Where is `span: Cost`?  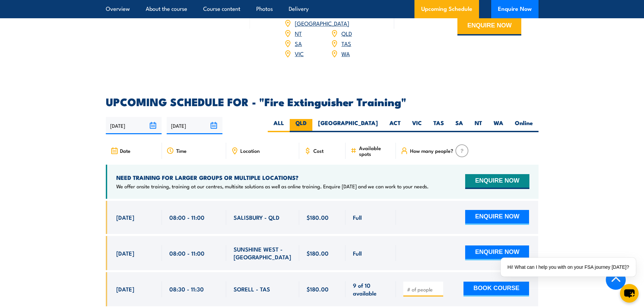 span: Cost is located at coordinates (318, 150).